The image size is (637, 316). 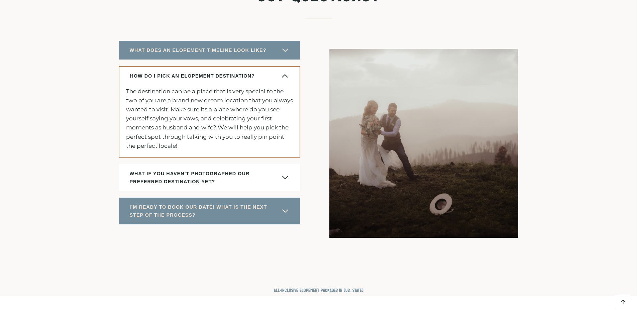 What do you see at coordinates (423, 143) in the screenshot?
I see `img: Groom helping bride when her hat blew off her head on their Montana mountain peak all inclusive e...` at bounding box center [423, 143].